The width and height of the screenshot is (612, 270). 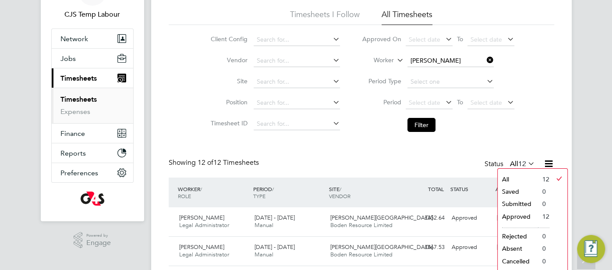 What do you see at coordinates (451, 82) in the screenshot?
I see `input: Select one` at bounding box center [451, 82].